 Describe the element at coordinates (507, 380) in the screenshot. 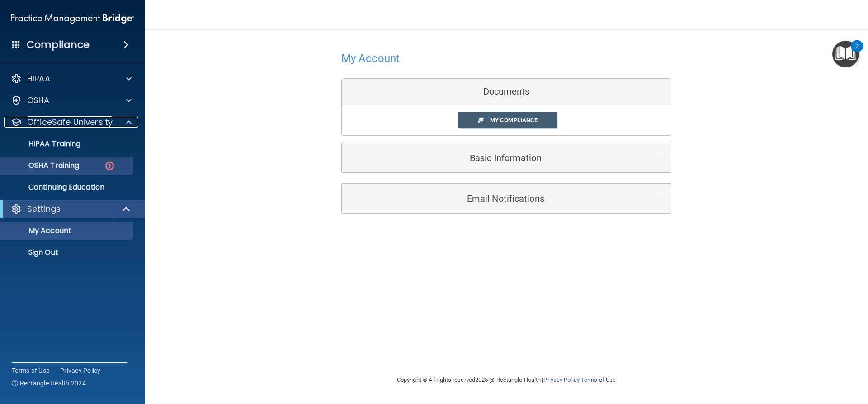

I see `div: Copyright © All rights reserved 2025 @ Rectangle Health | |` at that location.